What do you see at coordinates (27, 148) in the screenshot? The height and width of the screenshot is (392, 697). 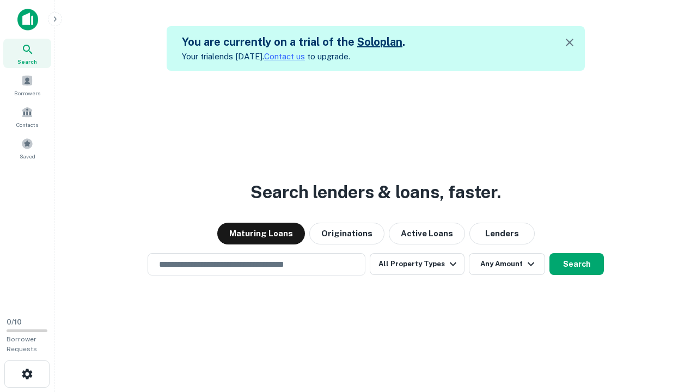 I see `div: Saved` at bounding box center [27, 148].